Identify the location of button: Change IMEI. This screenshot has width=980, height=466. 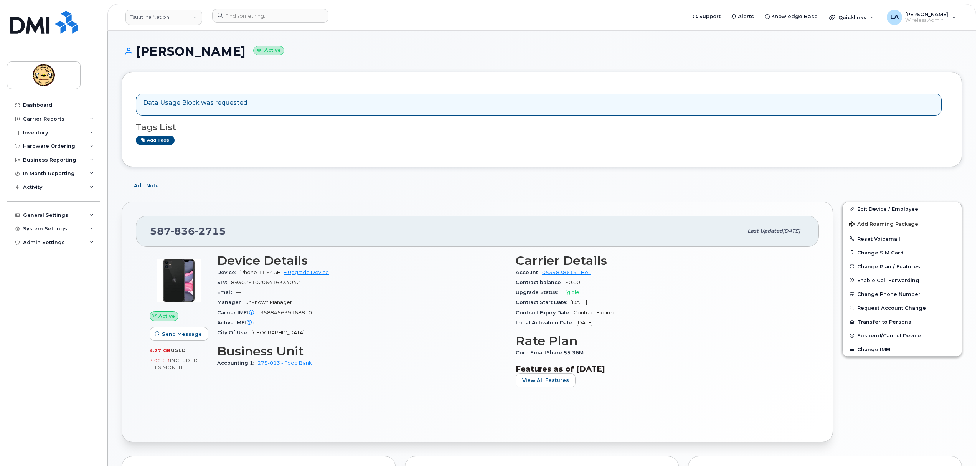
(902, 349).